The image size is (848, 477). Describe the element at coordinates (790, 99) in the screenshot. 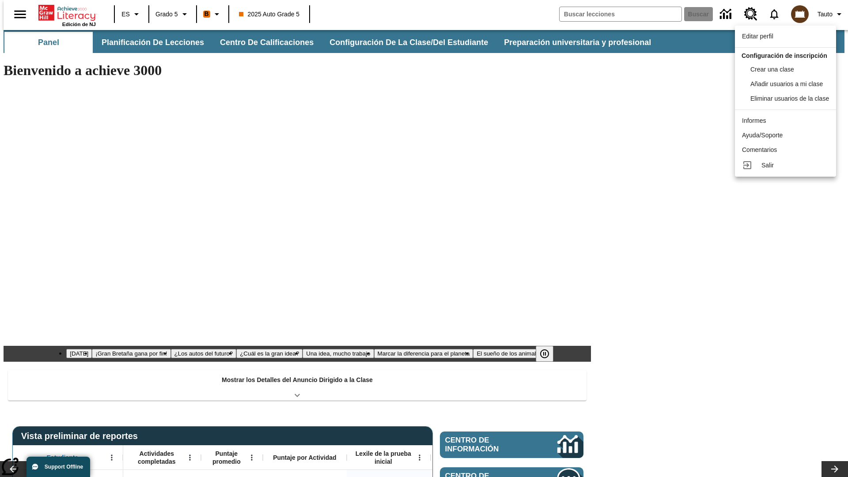

I see `span: Eliminar usuarios de la clase` at that location.